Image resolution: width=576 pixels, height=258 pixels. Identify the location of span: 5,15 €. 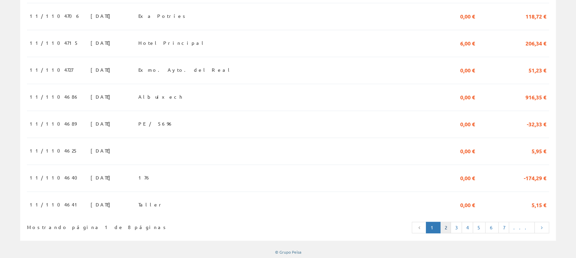
(539, 204).